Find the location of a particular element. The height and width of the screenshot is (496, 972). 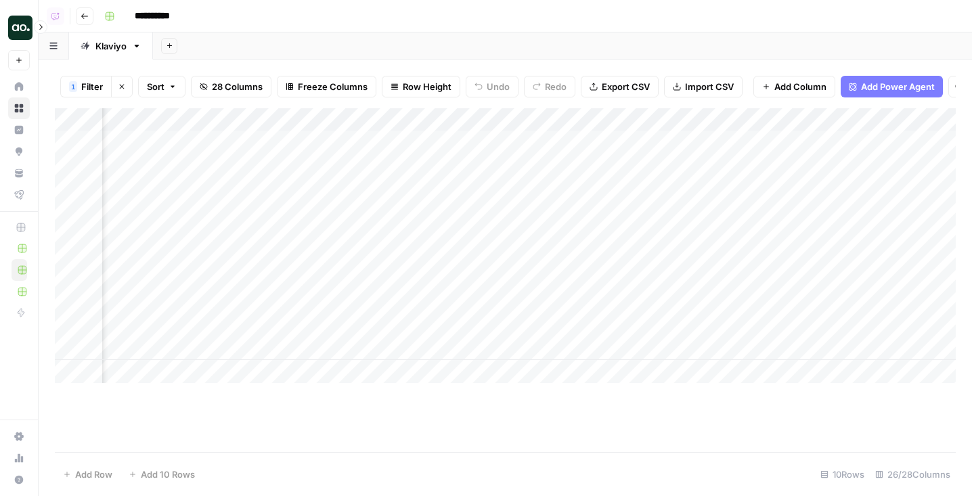

span: Add Row is located at coordinates (93, 475).